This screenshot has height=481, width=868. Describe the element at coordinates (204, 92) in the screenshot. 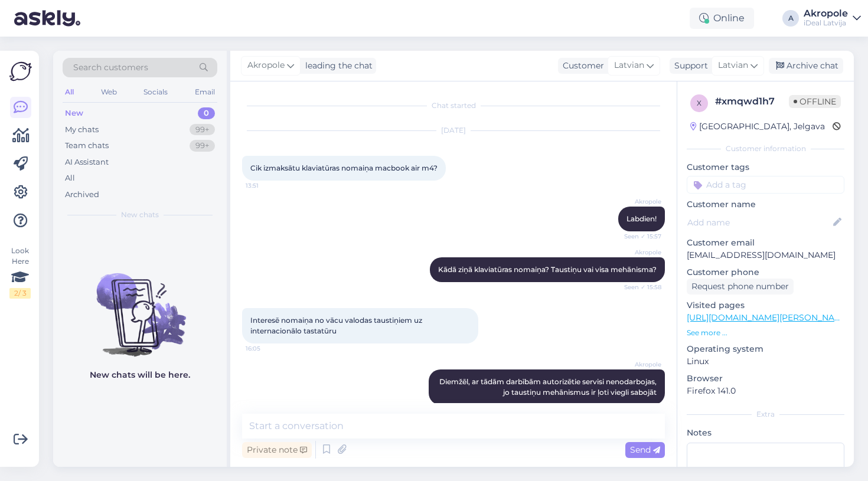

I see `div: Email` at that location.